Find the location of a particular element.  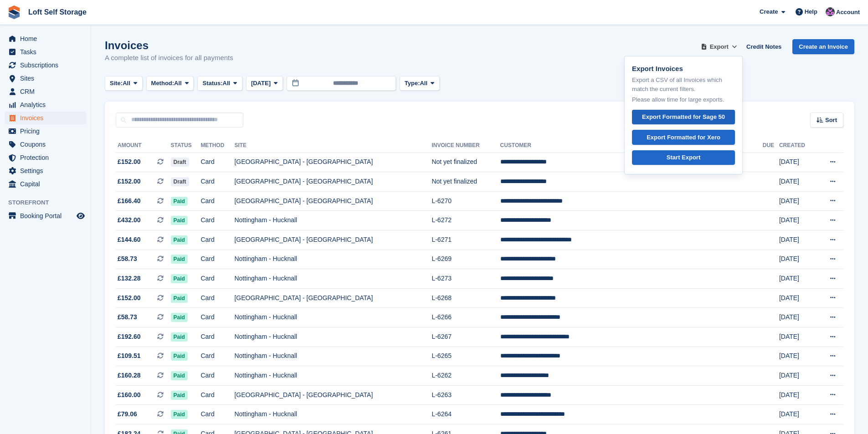

a: Create an Invoice is located at coordinates (823, 46).